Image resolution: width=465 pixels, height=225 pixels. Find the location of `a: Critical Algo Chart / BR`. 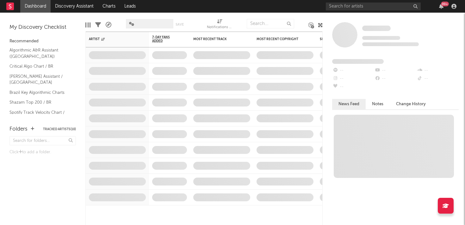

a: Critical Algo Chart / BR is located at coordinates (40, 66).